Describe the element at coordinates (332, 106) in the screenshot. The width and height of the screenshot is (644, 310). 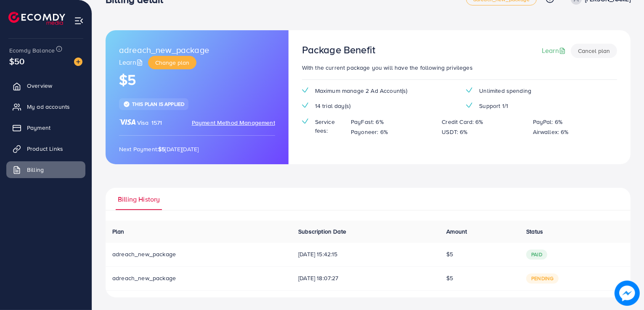
I see `span: 14 trial day(s)` at that location.